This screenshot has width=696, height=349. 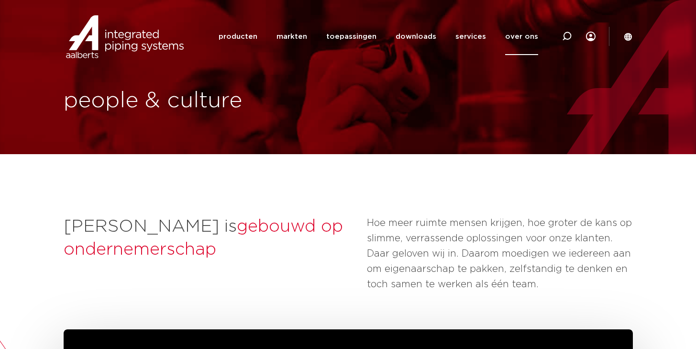 I want to click on a: toepassingen, so click(x=351, y=36).